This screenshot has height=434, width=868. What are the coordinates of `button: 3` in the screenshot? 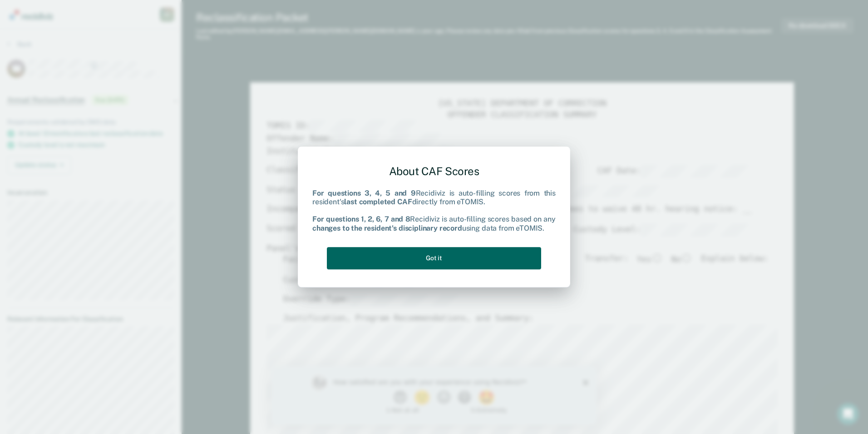 It's located at (173, 32).